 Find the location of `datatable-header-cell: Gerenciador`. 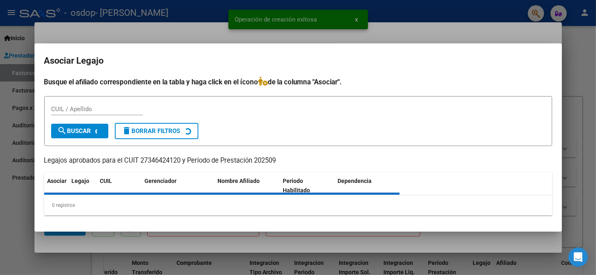

datatable-header-cell: Gerenciador is located at coordinates (178, 186).